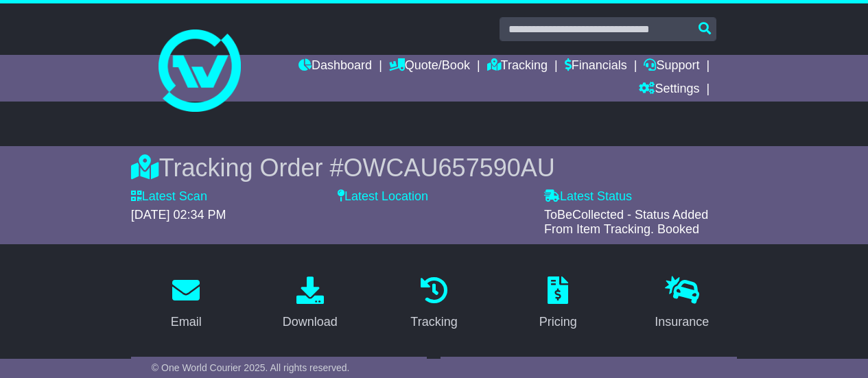 This screenshot has height=378, width=868. I want to click on label: Latest Status, so click(588, 196).